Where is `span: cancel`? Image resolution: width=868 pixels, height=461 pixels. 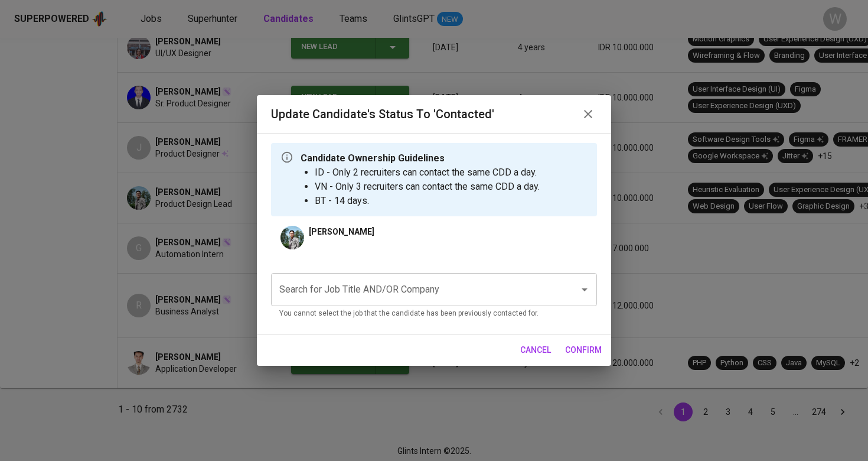 span: cancel is located at coordinates (536, 350).